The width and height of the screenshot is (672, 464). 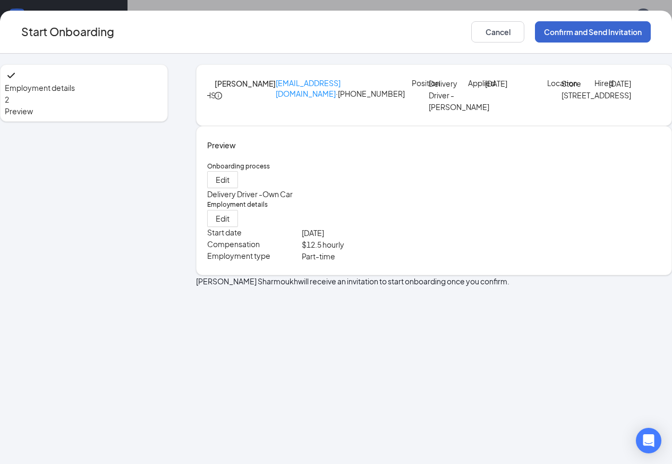 What do you see at coordinates (367, 244) in the screenshot?
I see `p: $ 12.5 hourly` at bounding box center [367, 244].